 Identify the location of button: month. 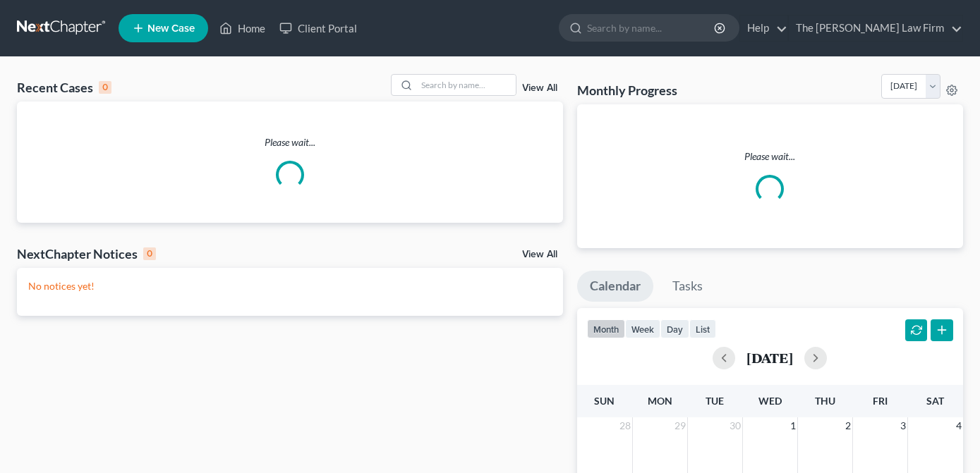
(607, 329).